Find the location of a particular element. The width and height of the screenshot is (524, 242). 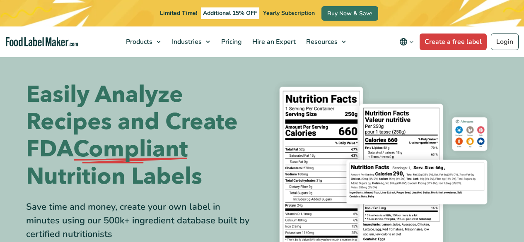

a: Products is located at coordinates (143, 42).